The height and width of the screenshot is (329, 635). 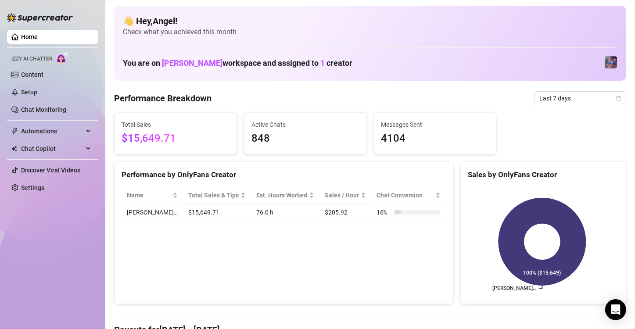 What do you see at coordinates (40, 18) in the screenshot?
I see `img: logo-BBDzfeDw.svg` at bounding box center [40, 18].